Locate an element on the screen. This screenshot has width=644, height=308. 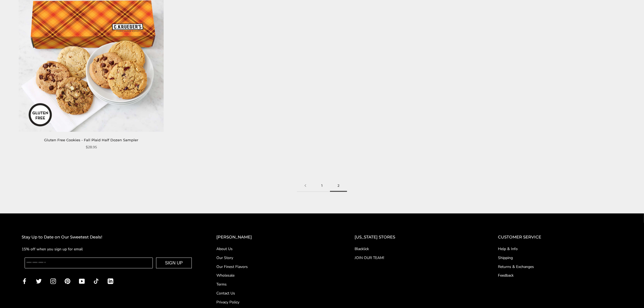
a: Help & Info is located at coordinates (560, 249).